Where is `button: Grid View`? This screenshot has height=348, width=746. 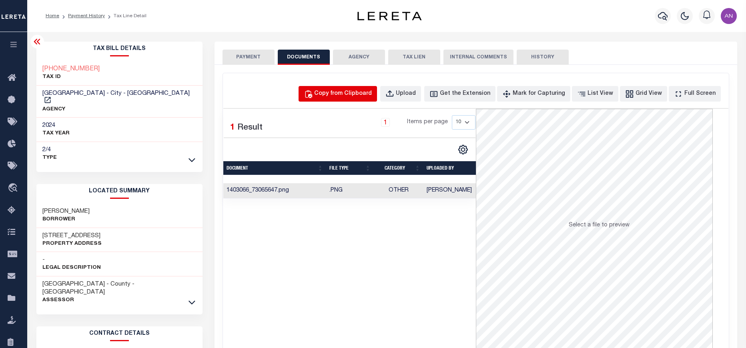 button: Grid View is located at coordinates (644, 94).